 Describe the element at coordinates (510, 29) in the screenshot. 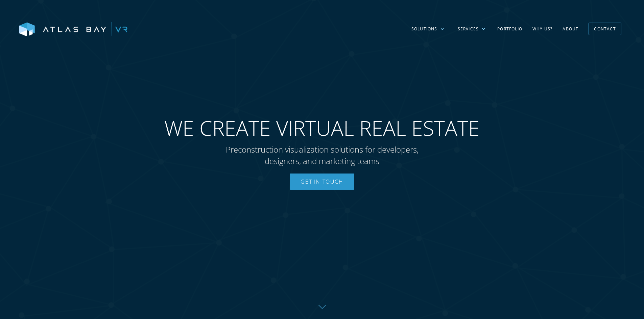

I see `a: Portfolio` at that location.